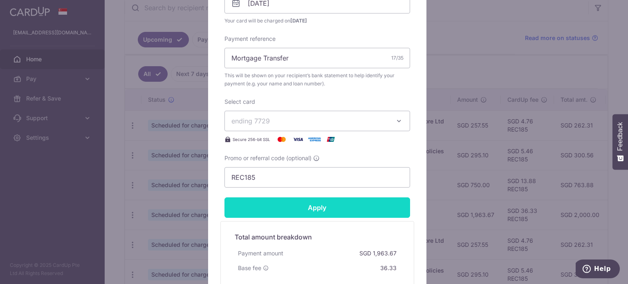  What do you see at coordinates (251, 121) in the screenshot?
I see `span: ending 7729` at bounding box center [251, 121].